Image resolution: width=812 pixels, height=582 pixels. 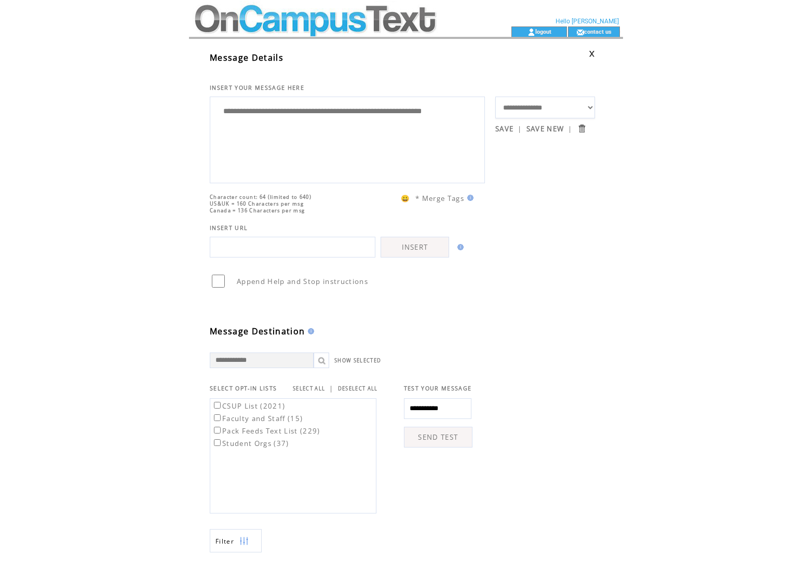 What do you see at coordinates (358, 360) in the screenshot?
I see `a: SHOW SELECTED` at bounding box center [358, 360].